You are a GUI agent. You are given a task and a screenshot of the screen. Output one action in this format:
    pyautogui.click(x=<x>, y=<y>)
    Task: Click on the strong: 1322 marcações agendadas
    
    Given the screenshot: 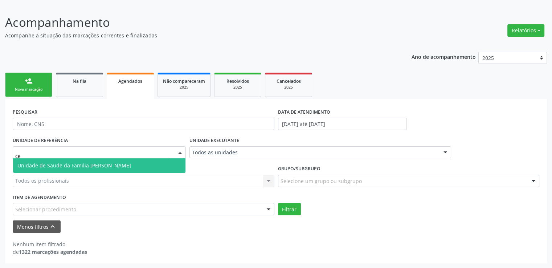 What is the action you would take?
    pyautogui.click(x=53, y=251)
    